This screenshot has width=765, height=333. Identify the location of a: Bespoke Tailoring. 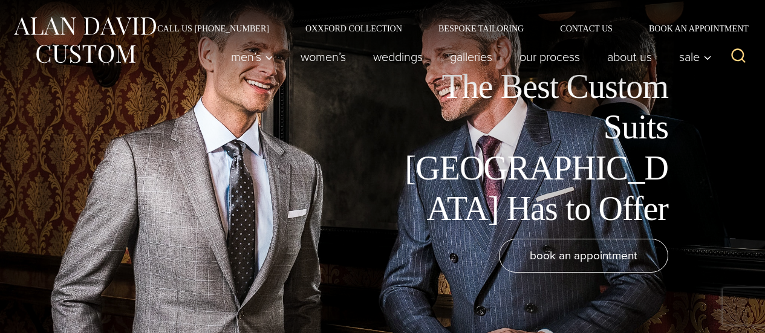
(481, 28).